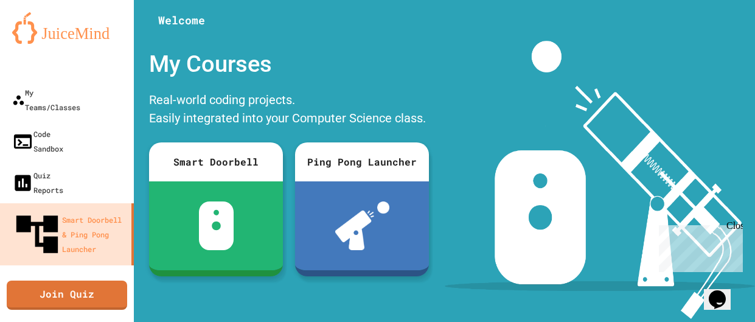 This screenshot has height=322, width=755. I want to click on div: Code Sandbox, so click(38, 141).